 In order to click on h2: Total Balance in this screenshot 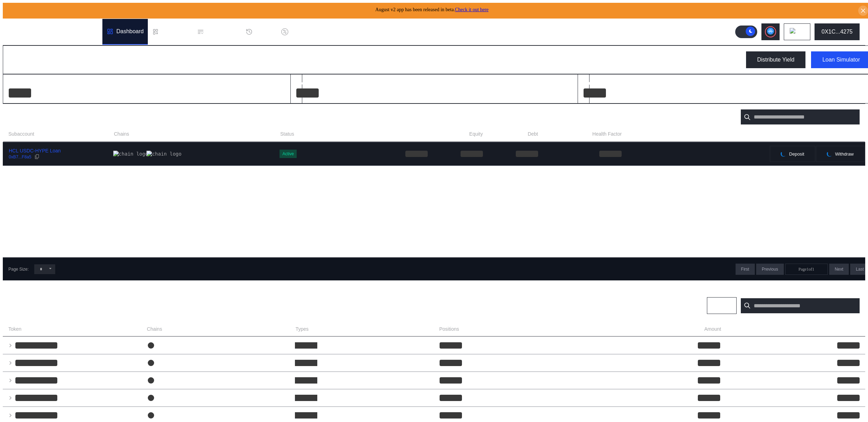, I will do `click(27, 84)`.